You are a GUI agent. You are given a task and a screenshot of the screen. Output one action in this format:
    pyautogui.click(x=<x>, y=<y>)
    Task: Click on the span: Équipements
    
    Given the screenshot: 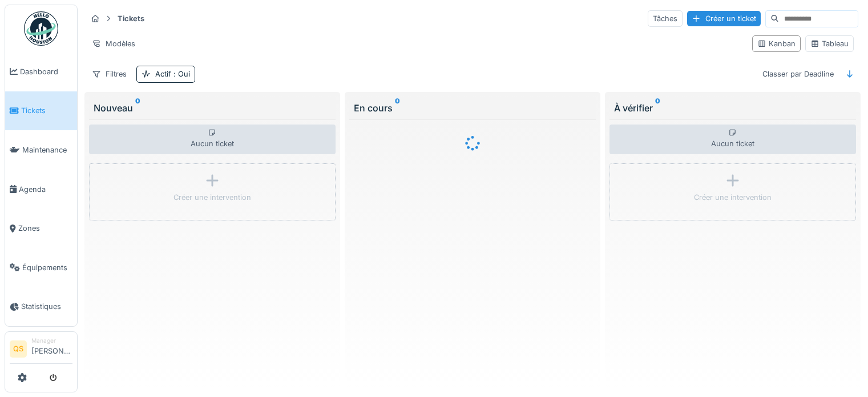 What is the action you would take?
    pyautogui.click(x=47, y=267)
    